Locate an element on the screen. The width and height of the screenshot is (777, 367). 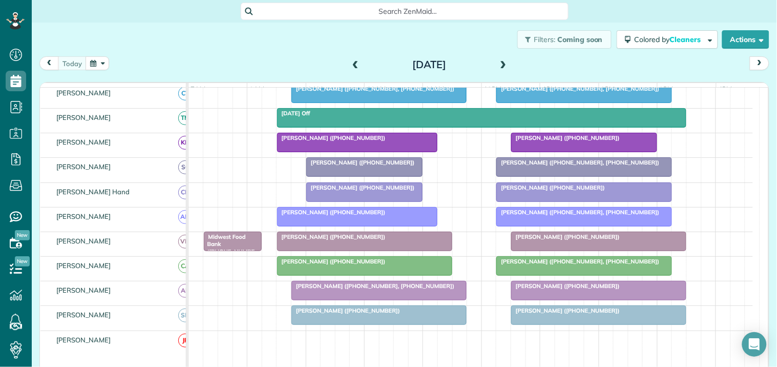
button: next is located at coordinates (760, 63).